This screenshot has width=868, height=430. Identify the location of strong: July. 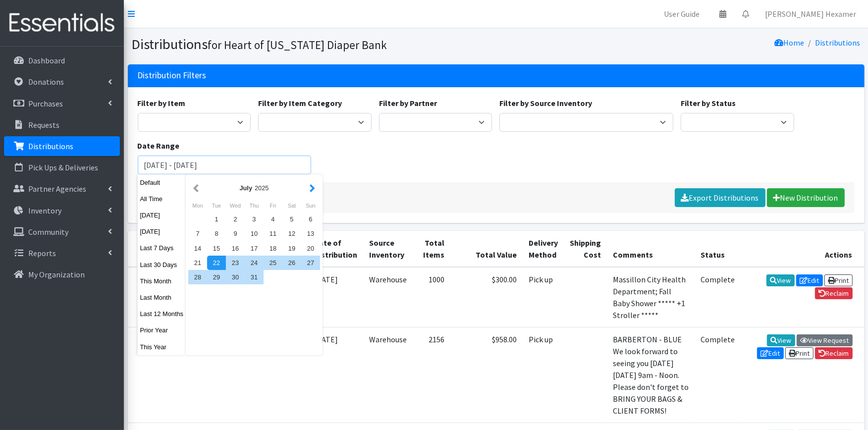
(246, 188).